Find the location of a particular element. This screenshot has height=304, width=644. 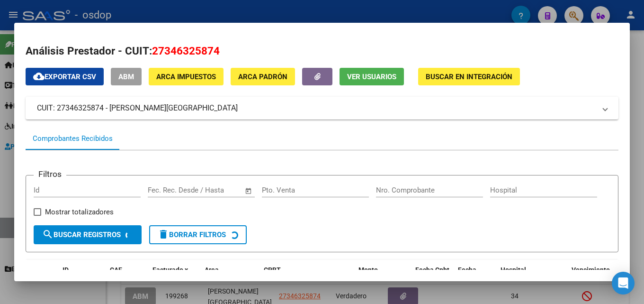

datatable-header-cell: Facturado x Orden De is located at coordinates (175, 281).